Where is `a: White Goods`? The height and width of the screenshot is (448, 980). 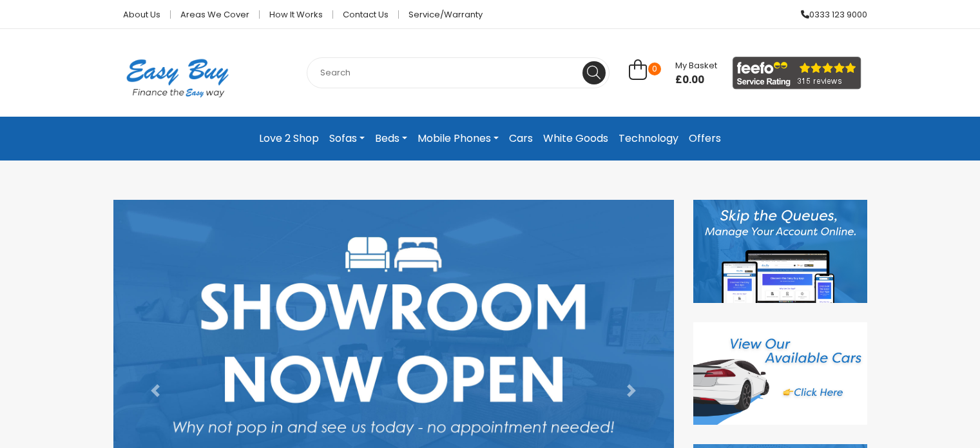 a: White Goods is located at coordinates (576, 139).